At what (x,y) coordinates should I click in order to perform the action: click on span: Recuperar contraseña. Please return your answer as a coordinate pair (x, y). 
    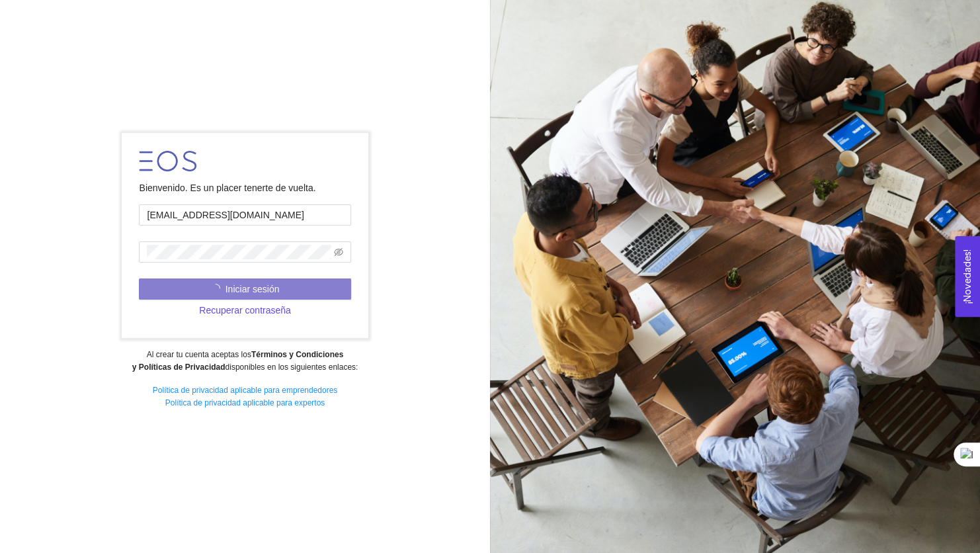
    Looking at the image, I should click on (245, 310).